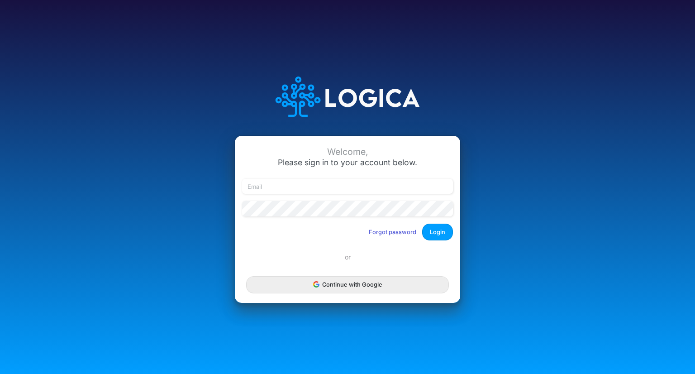 The image size is (695, 374). Describe the element at coordinates (348, 162) in the screenshot. I see `span: Please sign in to your account below.` at that location.